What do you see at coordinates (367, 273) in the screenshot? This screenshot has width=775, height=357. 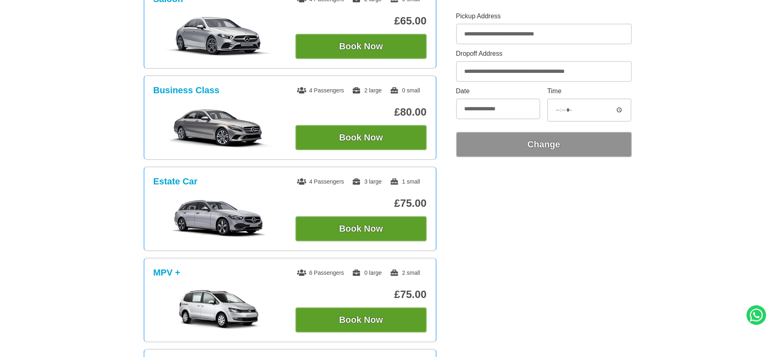 I see `span: 0 large` at bounding box center [367, 273].